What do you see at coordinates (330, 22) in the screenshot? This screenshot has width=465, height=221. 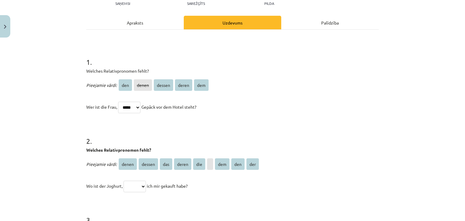 I see `div: Palīdzība` at bounding box center [330, 22].